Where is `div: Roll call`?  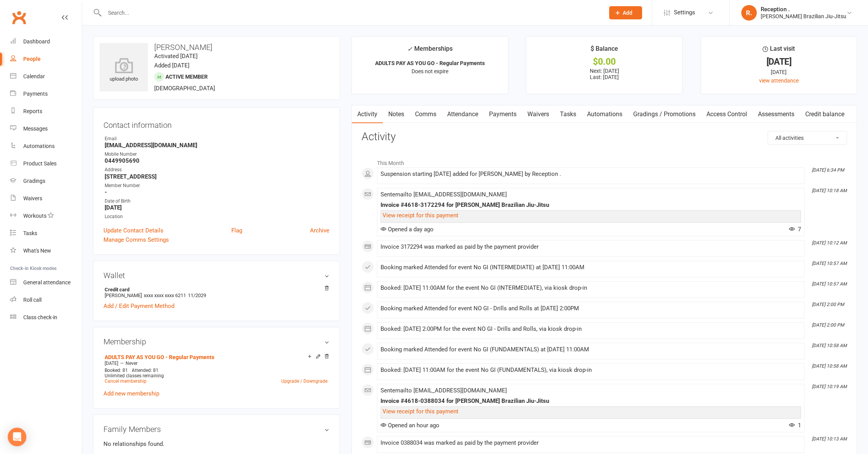
div: Roll call is located at coordinates (32, 300).